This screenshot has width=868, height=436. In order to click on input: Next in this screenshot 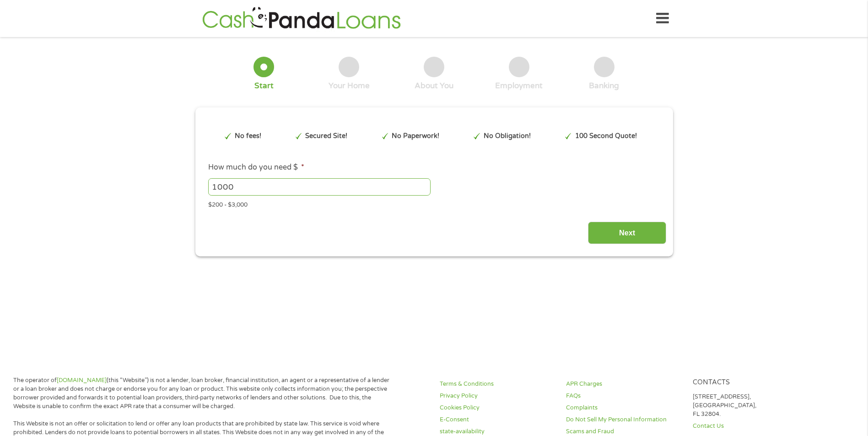, I will do `click(627, 233)`.